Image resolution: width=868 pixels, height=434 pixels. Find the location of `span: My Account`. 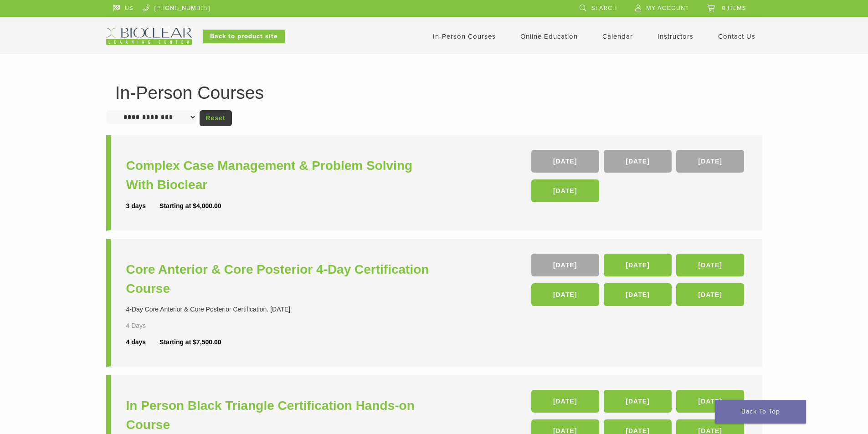

span: My Account is located at coordinates (667, 8).